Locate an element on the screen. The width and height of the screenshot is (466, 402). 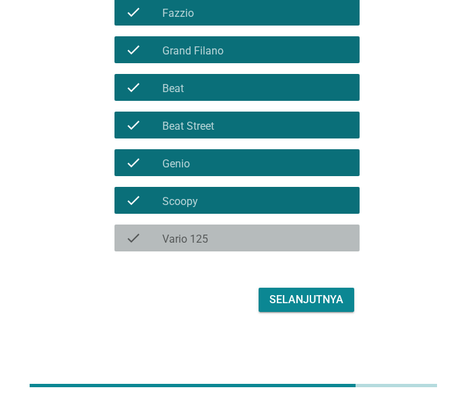
label: Scoopy is located at coordinates (180, 202).